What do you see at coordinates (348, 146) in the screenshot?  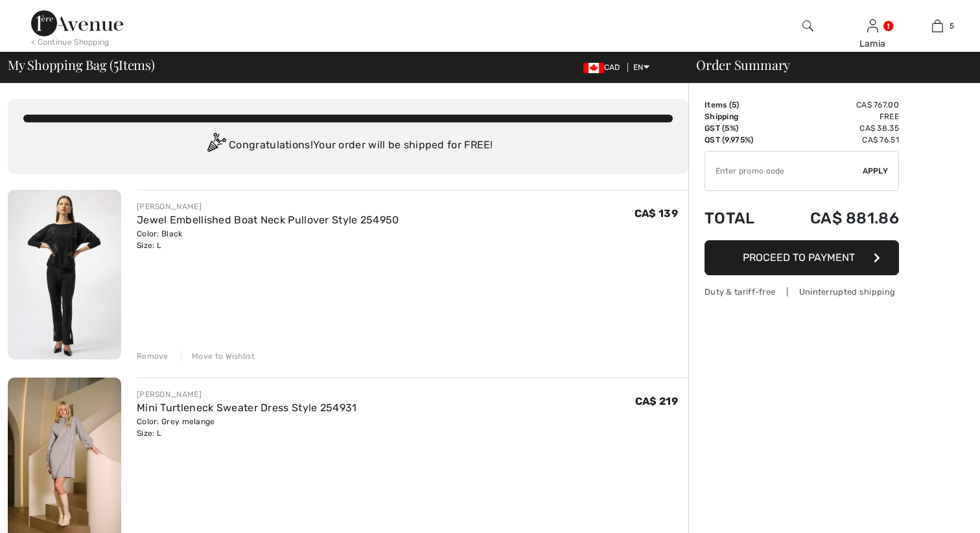 I see `div: Congratulations! Your order will be shipped for FREE!` at bounding box center [348, 146].